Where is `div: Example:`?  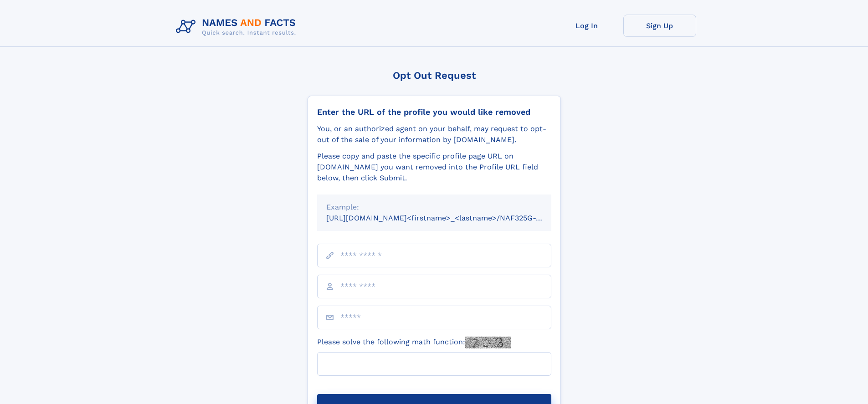
div: Example: is located at coordinates (434, 207).